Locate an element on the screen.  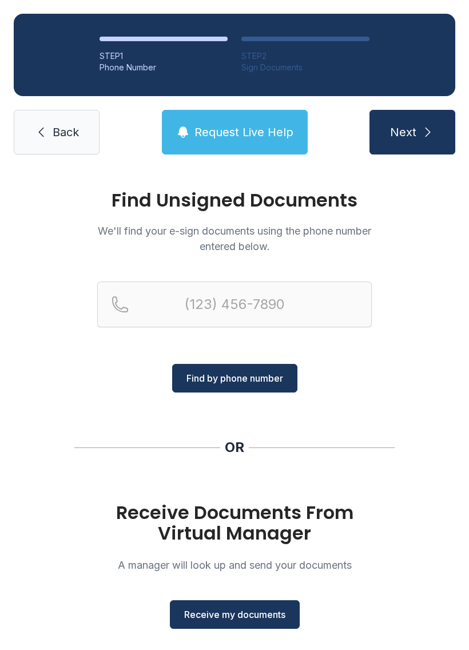
span: Find by phone number is located at coordinates (234, 378).